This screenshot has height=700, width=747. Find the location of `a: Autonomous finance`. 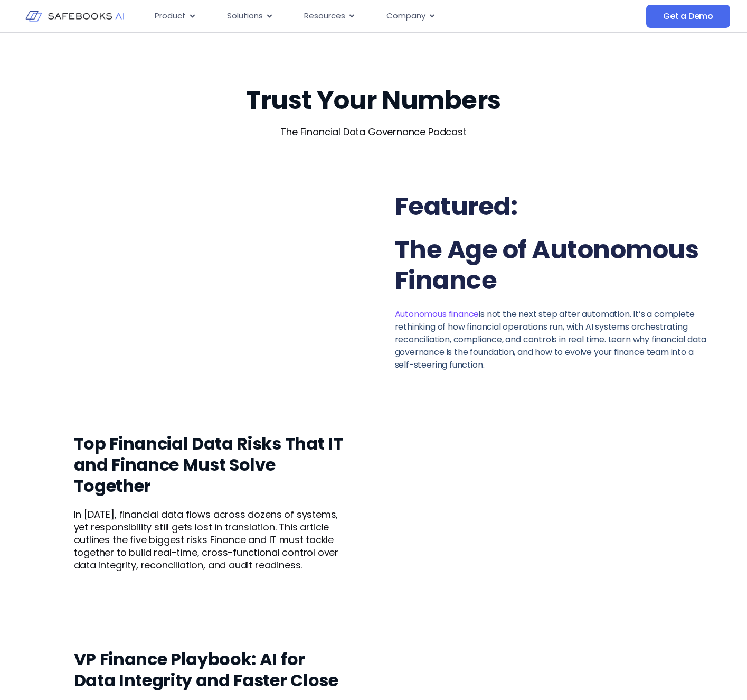

a: Autonomous finance is located at coordinates (437, 314).